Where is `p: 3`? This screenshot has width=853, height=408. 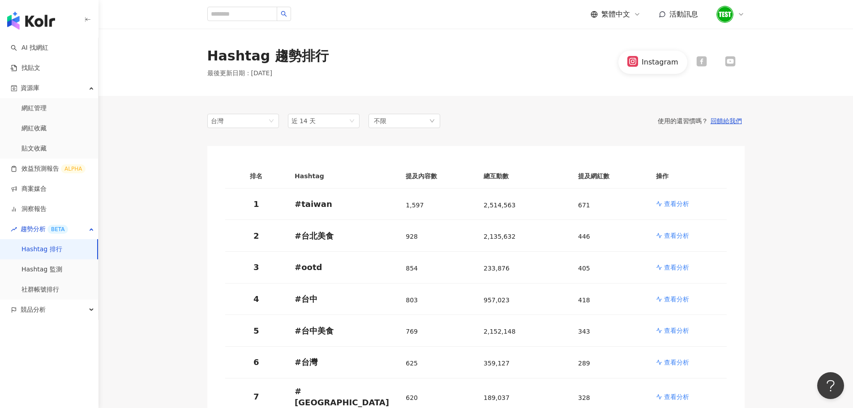
p: 3 is located at coordinates (257, 267).